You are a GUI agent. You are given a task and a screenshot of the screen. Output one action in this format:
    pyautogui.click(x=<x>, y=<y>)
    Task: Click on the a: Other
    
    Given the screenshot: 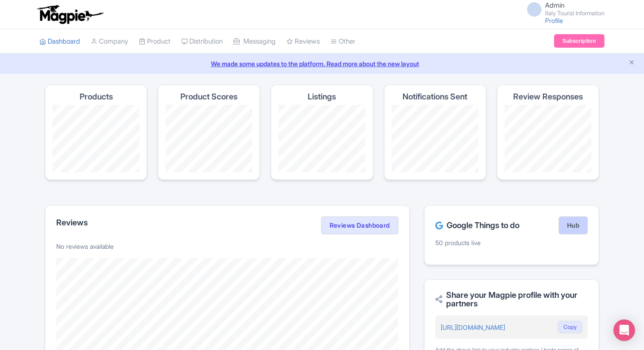 What is the action you would take?
    pyautogui.click(x=342, y=42)
    